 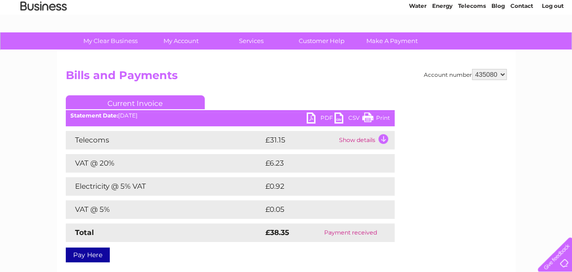 I want to click on div: Account number, so click(x=465, y=75).